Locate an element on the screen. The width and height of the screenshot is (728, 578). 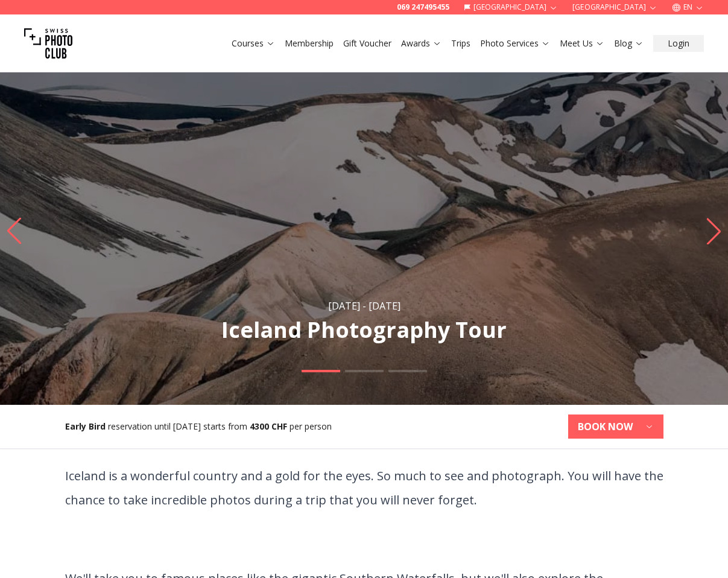
button: Photo Services is located at coordinates (515, 43).